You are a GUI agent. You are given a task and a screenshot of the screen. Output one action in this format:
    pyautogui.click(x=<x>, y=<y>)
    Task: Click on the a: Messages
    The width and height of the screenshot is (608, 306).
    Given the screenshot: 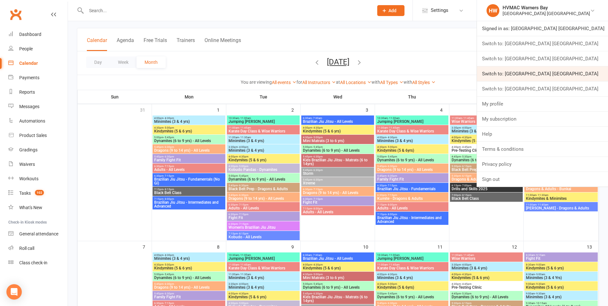 What is the action you would take?
    pyautogui.click(x=38, y=106)
    